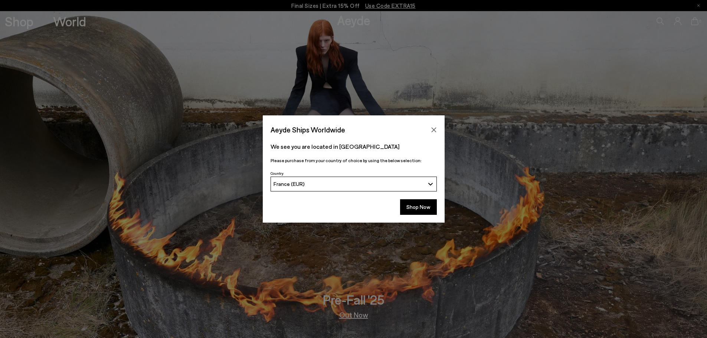 The height and width of the screenshot is (338, 707). I want to click on span: France (EUR), so click(289, 184).